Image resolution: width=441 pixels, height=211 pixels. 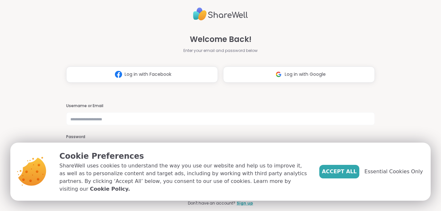 What do you see at coordinates (221, 106) in the screenshot?
I see `h3: Username or Email` at bounding box center [221, 106].